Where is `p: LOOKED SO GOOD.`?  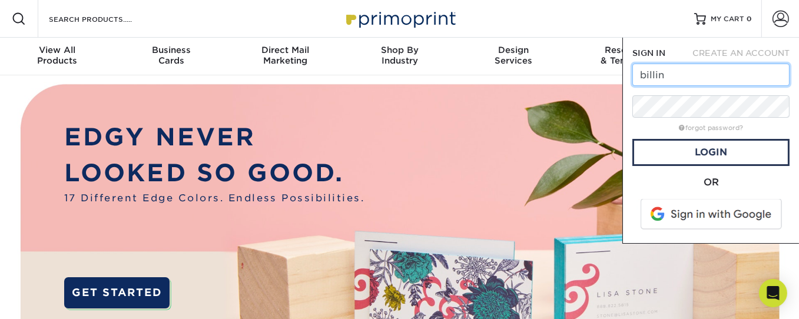 p: LOOKED SO GOOD. is located at coordinates (214, 172).